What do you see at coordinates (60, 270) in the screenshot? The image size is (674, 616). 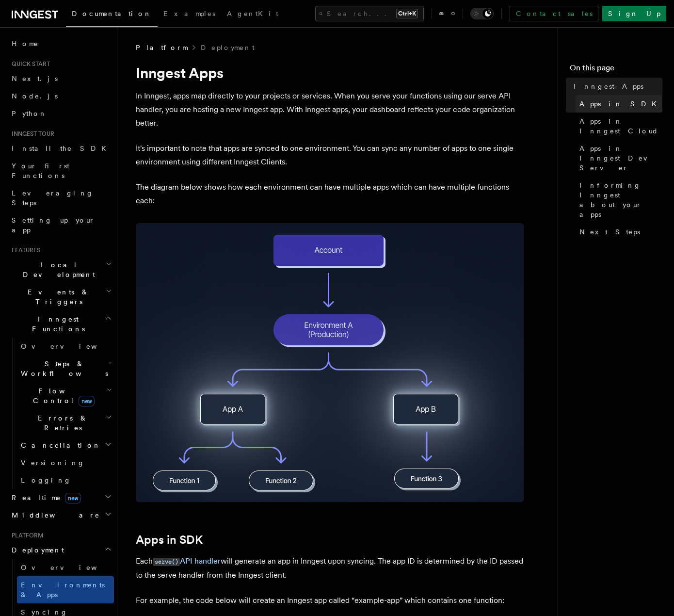 I see `button: Local Development` at bounding box center [60, 270].